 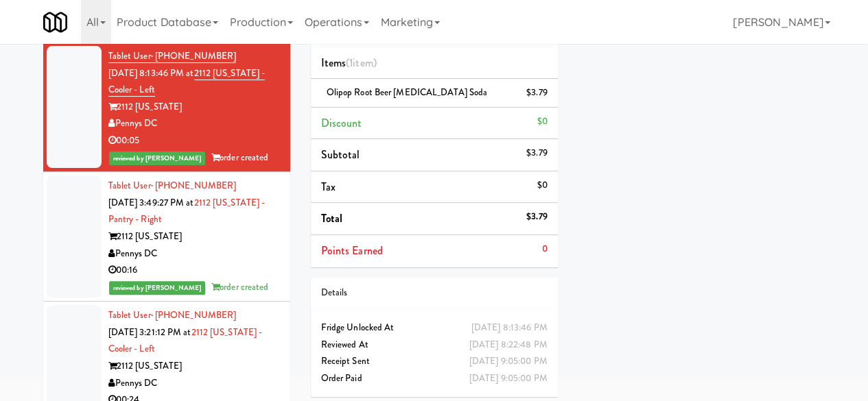 I want to click on span: Items, so click(x=349, y=62).